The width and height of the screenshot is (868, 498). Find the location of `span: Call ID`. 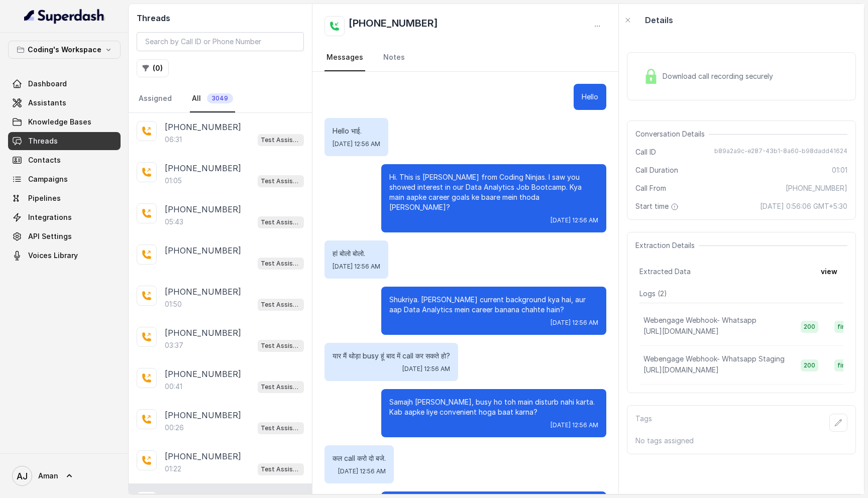

span: Call ID is located at coordinates (645, 152).